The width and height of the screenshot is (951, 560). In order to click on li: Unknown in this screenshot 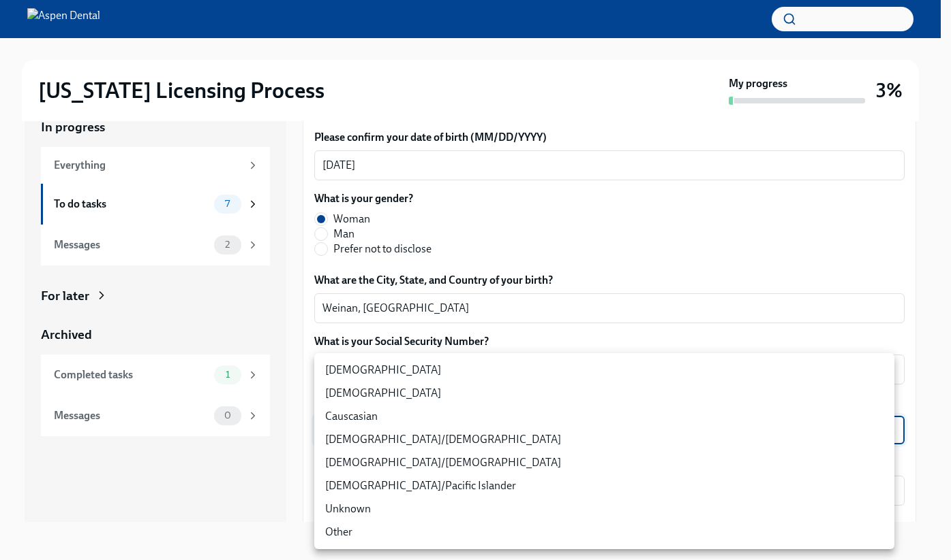, I will do `click(603, 509)`.